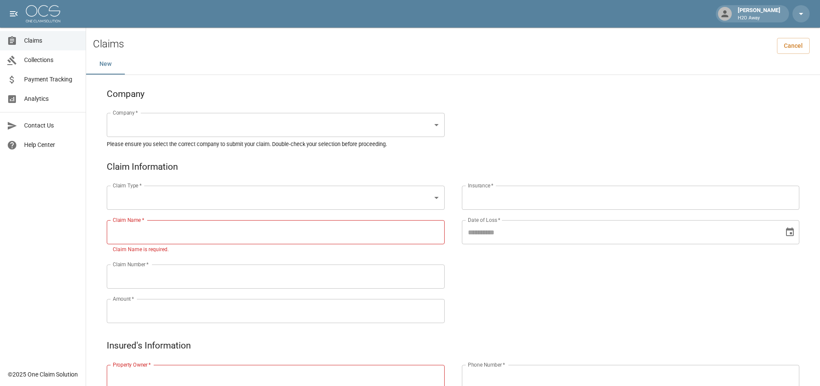 This screenshot has height=386, width=820. What do you see at coordinates (453, 144) in the screenshot?
I see `h5: Please ensure you select the correct company to submit your claim. Double-check your selection be...` at bounding box center [453, 144].